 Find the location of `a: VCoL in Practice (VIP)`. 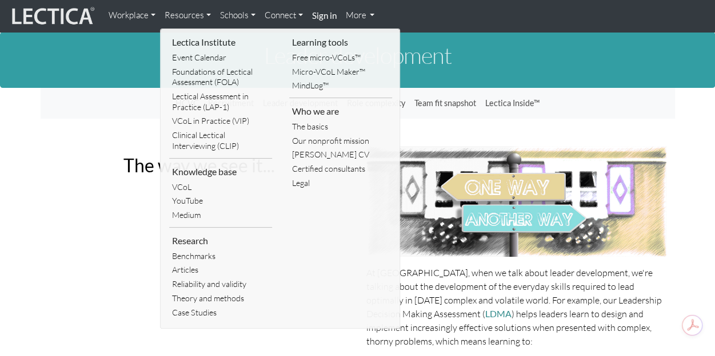

a: VCoL in Practice (VIP) is located at coordinates (221, 121).